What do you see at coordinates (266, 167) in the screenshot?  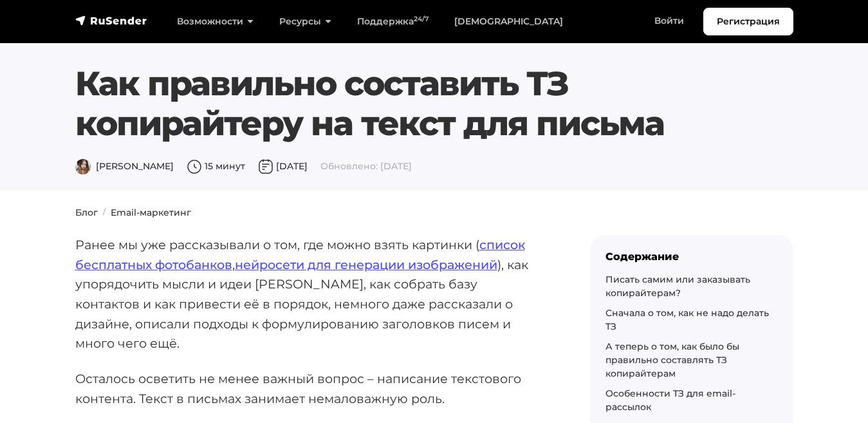 I see `img: Дата публикации` at bounding box center [266, 167].